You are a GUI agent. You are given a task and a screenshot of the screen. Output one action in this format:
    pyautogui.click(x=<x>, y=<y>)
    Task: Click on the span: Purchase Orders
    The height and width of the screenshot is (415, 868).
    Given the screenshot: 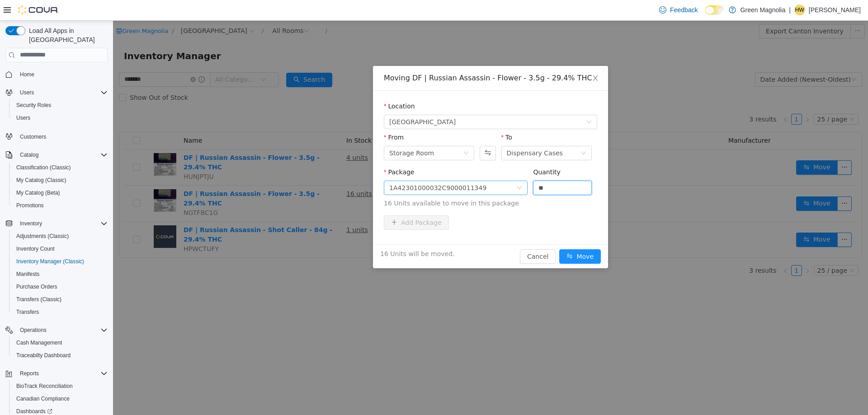 What is the action you would take?
    pyautogui.click(x=60, y=287)
    